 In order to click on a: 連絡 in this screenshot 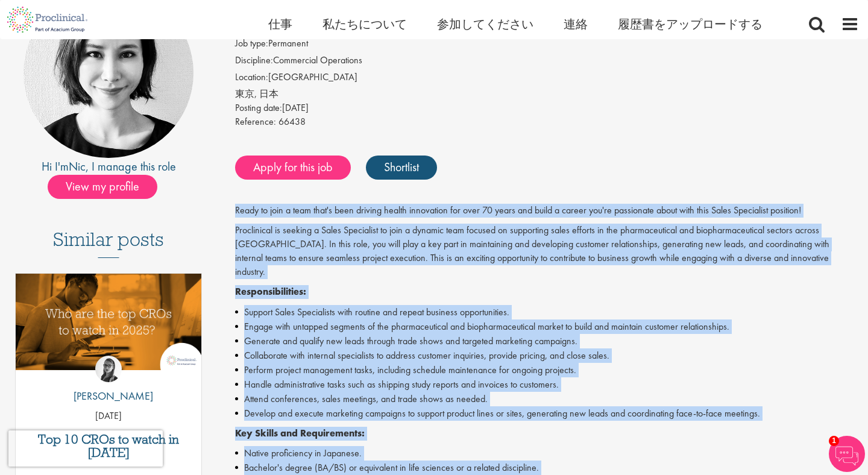, I will do `click(576, 24)`.